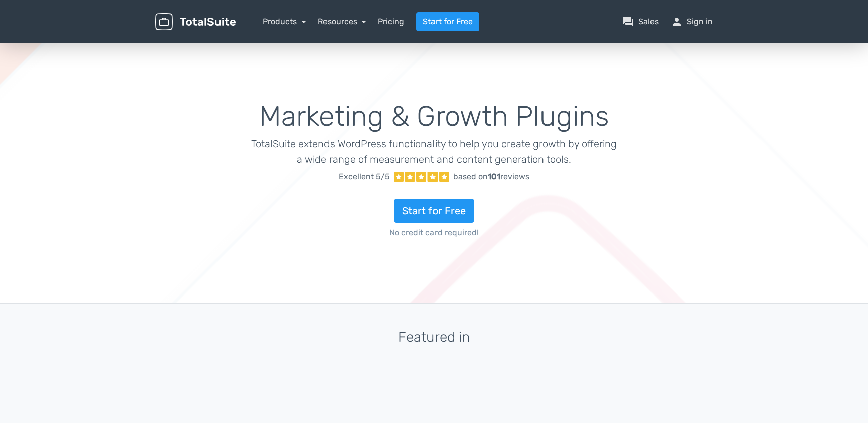 The height and width of the screenshot is (443, 868). I want to click on span: No credit card required!, so click(434, 233).